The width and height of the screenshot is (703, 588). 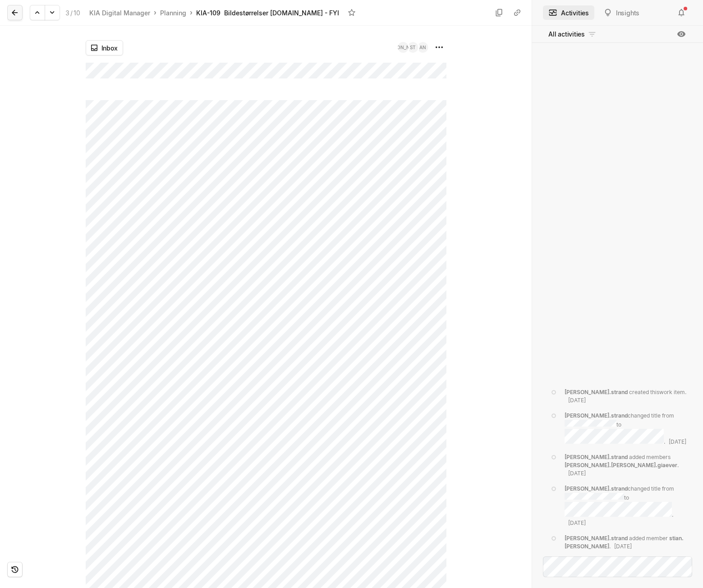 I want to click on div: 3 10, so click(x=72, y=13).